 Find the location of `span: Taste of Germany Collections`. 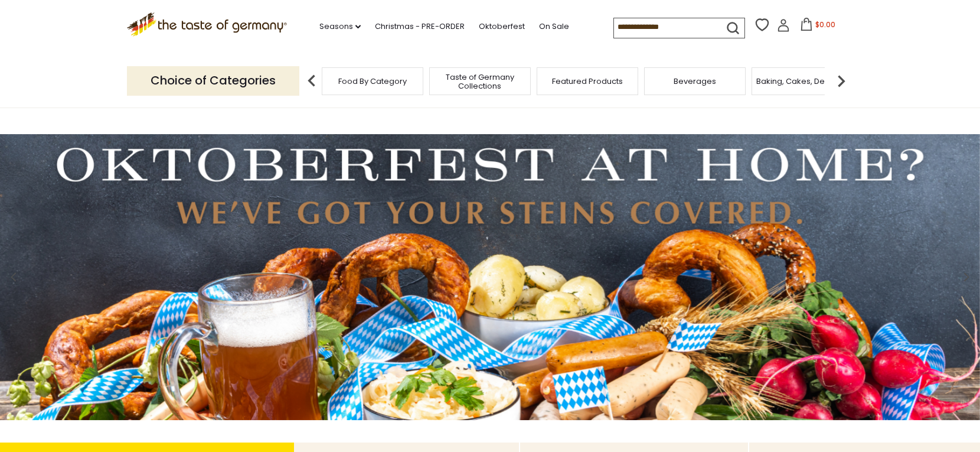

span: Taste of Germany Collections is located at coordinates (480, 82).